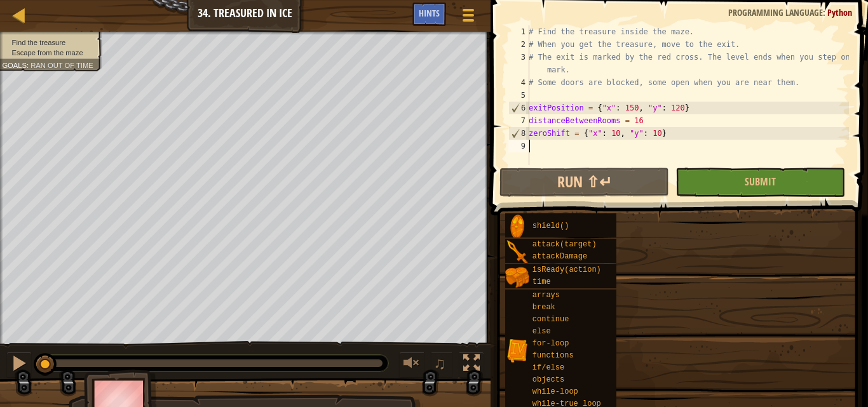 The image size is (868, 407). What do you see at coordinates (518, 146) in the screenshot?
I see `div: 9` at bounding box center [518, 146].